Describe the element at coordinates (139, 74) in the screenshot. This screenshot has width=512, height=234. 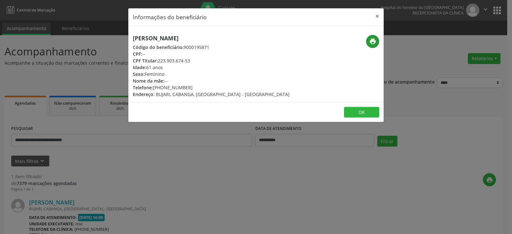
I see `span: Sexo:` at that location.